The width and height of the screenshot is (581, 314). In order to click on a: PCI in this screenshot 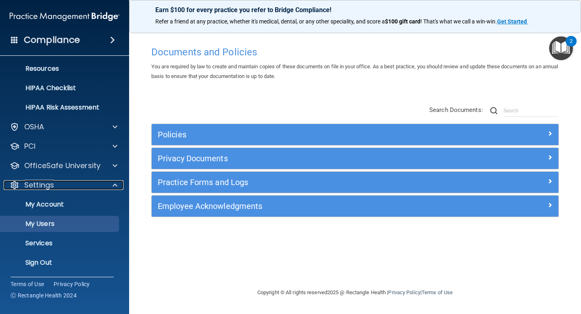, I will do `click(63, 146)`.